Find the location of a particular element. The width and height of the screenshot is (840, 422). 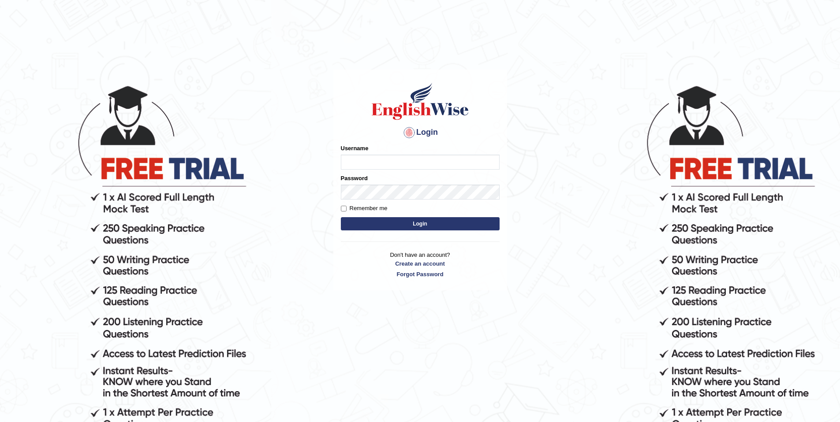

img: Logo of English Wise sign in for intelligent practice with AI is located at coordinates (420, 101).